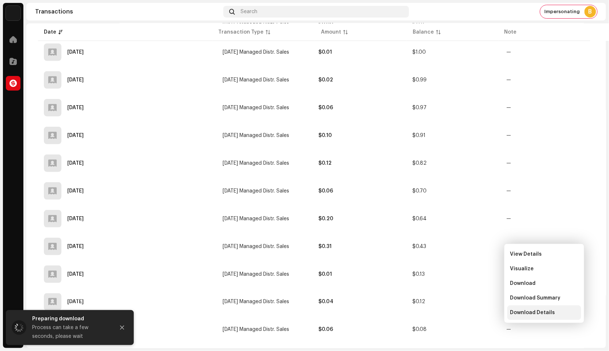 The image size is (609, 351). What do you see at coordinates (419, 247) in the screenshot?
I see `span: $0.43` at bounding box center [419, 247].